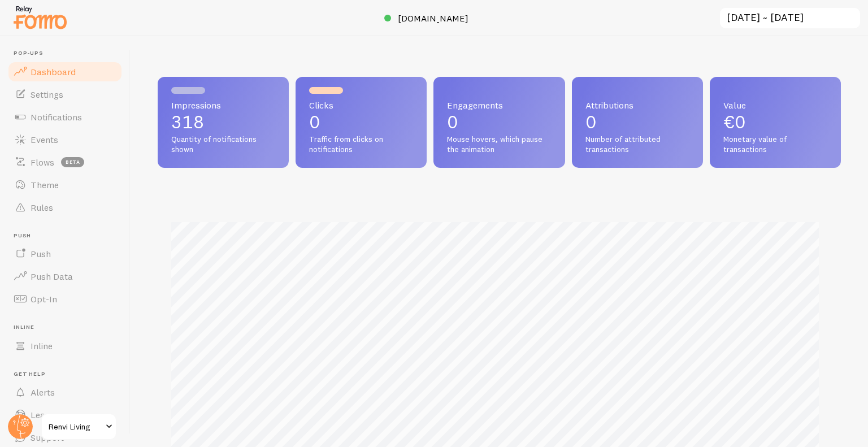  I want to click on a: Rules, so click(65, 207).